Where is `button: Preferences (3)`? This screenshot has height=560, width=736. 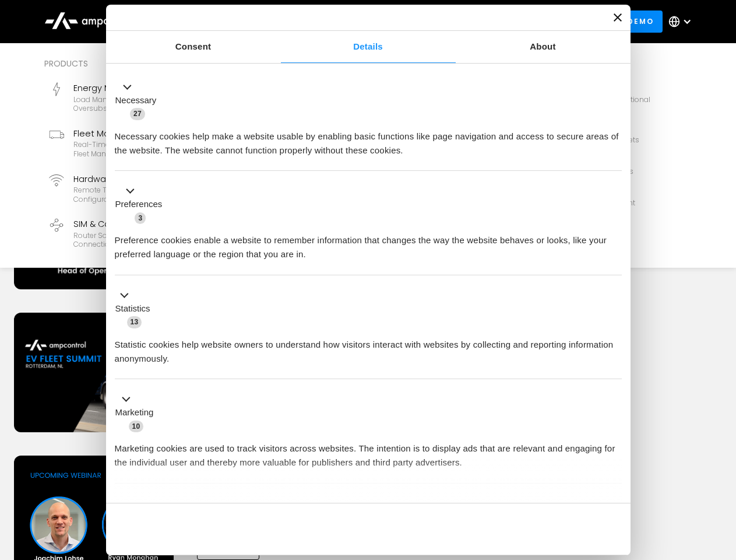 button: Preferences (3) is located at coordinates (142, 205).